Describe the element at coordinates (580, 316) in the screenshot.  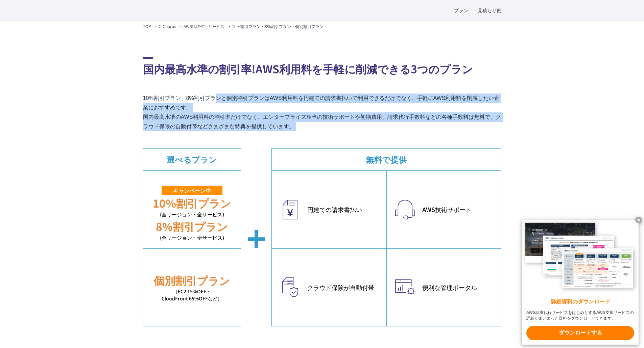
I see `x-t: AWS請求代行サービスをはじめとするAWS支援サービスの詳細がまとまった資料をダウンロードできます。` at that location.